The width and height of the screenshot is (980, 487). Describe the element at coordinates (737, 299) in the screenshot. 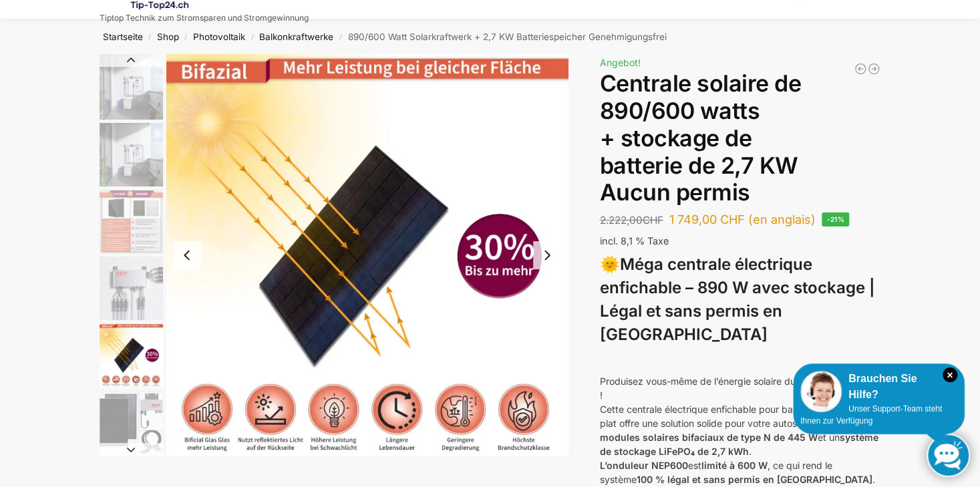

I see `strong: Méga centrale électrique enfichable – 890 W avec stockage | Légal et sans permis en [GEOGRAPHIC_D...` at that location.